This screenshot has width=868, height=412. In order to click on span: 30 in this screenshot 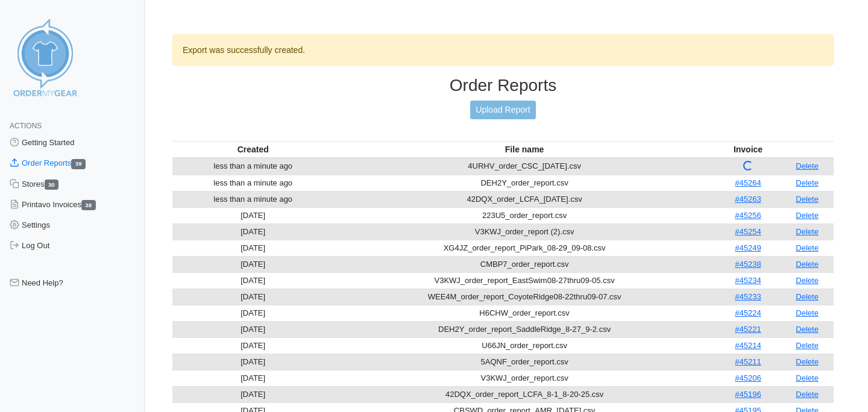, I will do `click(52, 185)`.